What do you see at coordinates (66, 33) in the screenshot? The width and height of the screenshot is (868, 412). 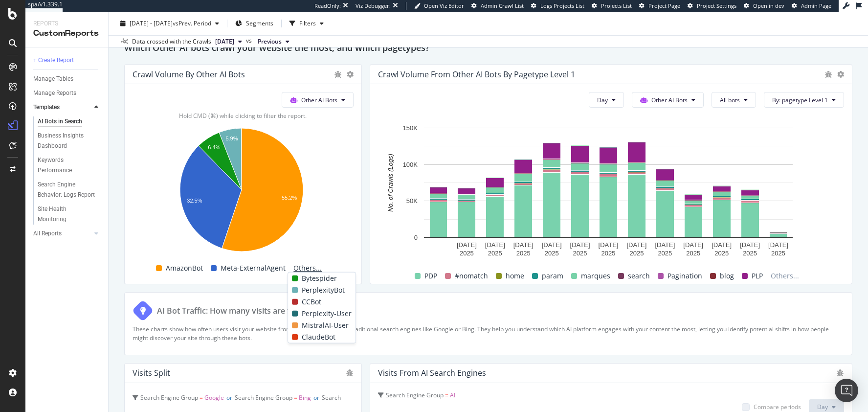 I see `div: CustomReports` at bounding box center [66, 33].